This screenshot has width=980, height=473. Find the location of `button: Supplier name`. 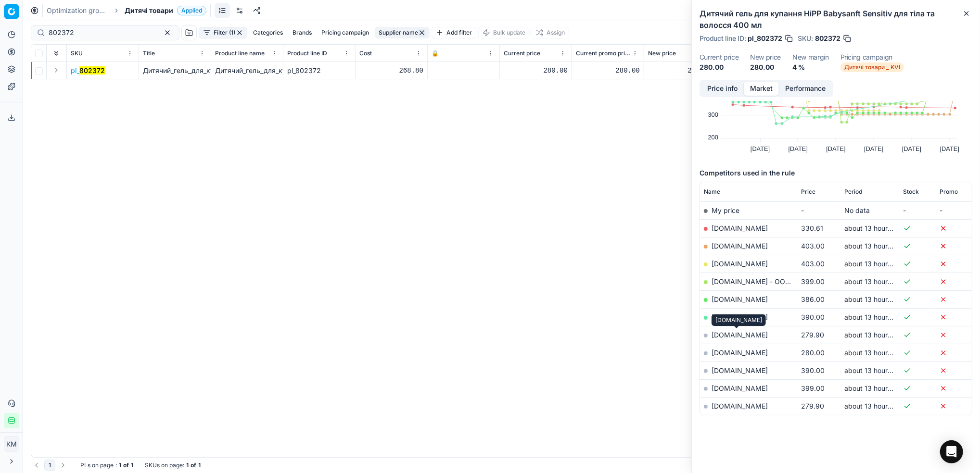

button: Supplier name is located at coordinates (402, 32).